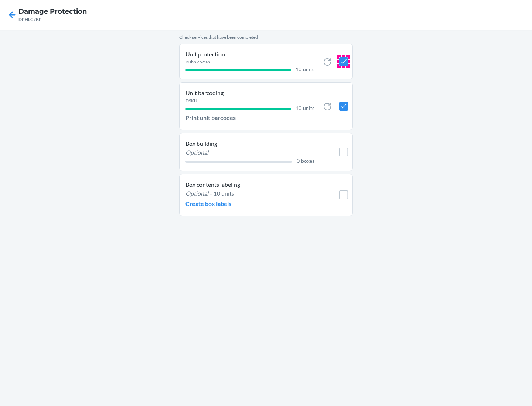 Image resolution: width=532 pixels, height=406 pixels. What do you see at coordinates (298, 160) in the screenshot?
I see `span: 0` at bounding box center [298, 160].